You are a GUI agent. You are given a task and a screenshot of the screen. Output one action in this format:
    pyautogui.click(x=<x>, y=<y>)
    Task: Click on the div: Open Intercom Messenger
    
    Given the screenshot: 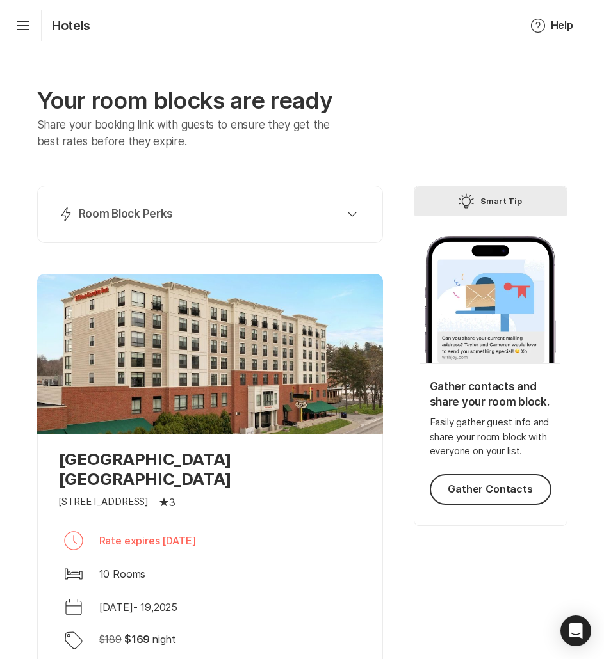 What is the action you would take?
    pyautogui.click(x=575, y=631)
    